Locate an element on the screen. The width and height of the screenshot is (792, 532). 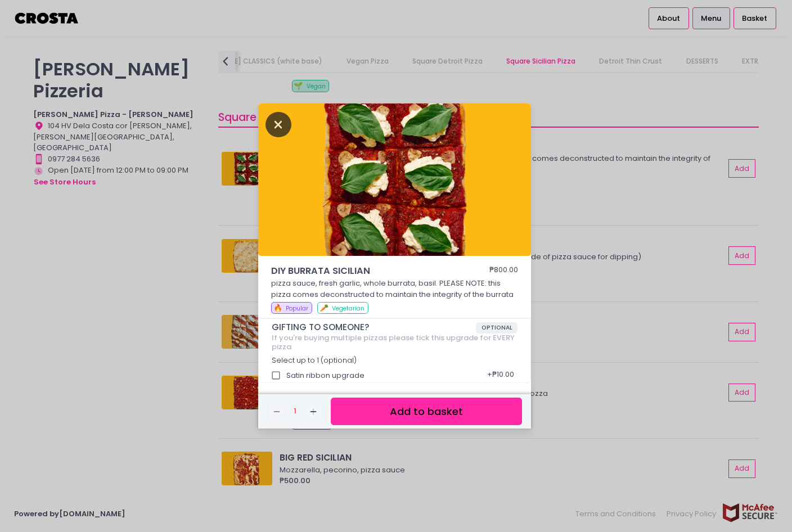
span: Popular is located at coordinates (297, 308).